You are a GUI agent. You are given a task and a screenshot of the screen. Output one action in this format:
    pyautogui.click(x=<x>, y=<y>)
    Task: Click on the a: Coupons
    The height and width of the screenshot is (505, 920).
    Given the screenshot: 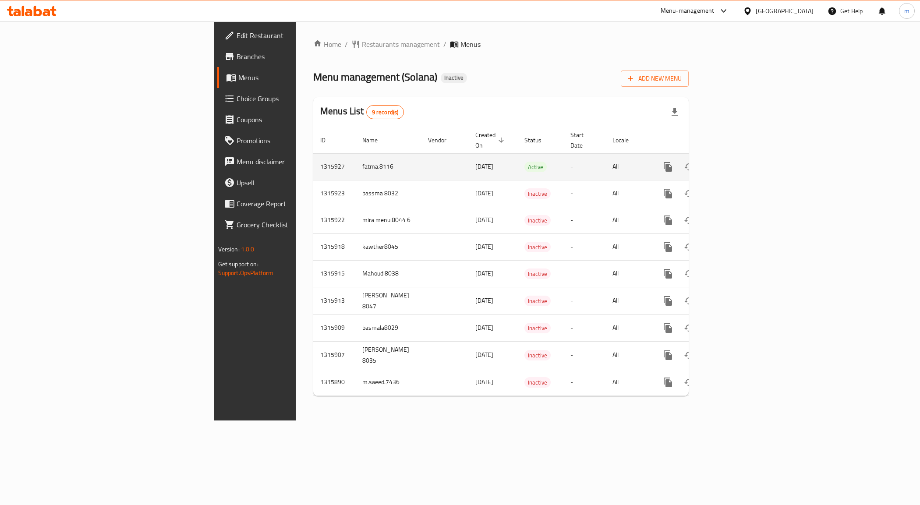 What is the action you would take?
    pyautogui.click(x=292, y=120)
    